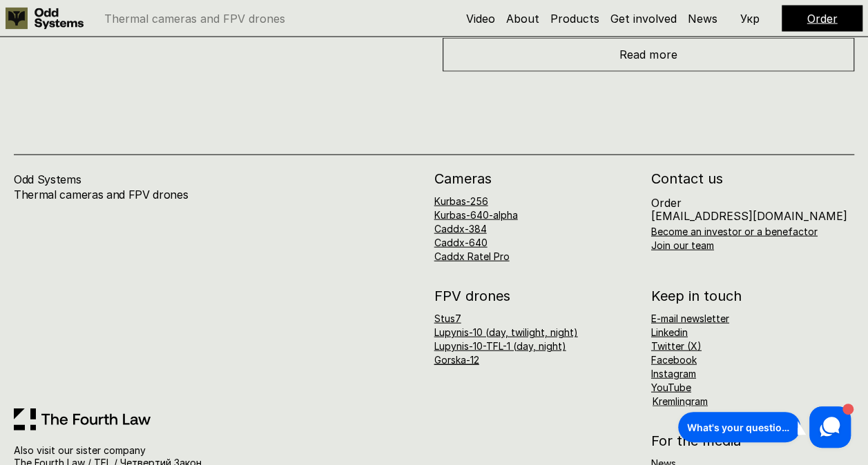 The image size is (868, 465). What do you see at coordinates (170, 194) in the screenshot?
I see `h4: Odd Systems Thermal cameras and FPV drones` at bounding box center [170, 194].